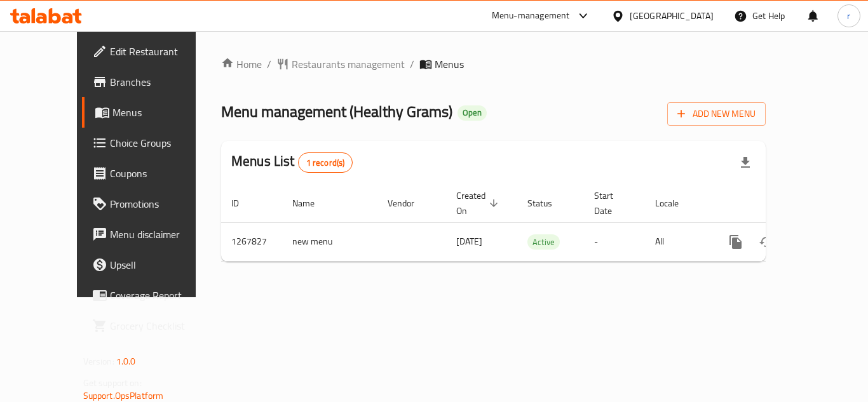 This screenshot has width=868, height=402. I want to click on span: 1.0.0, so click(126, 362).